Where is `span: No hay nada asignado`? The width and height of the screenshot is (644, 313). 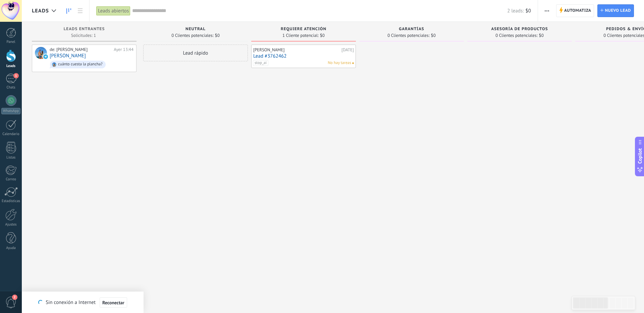
span: No hay nada asignado is located at coordinates (353, 63).